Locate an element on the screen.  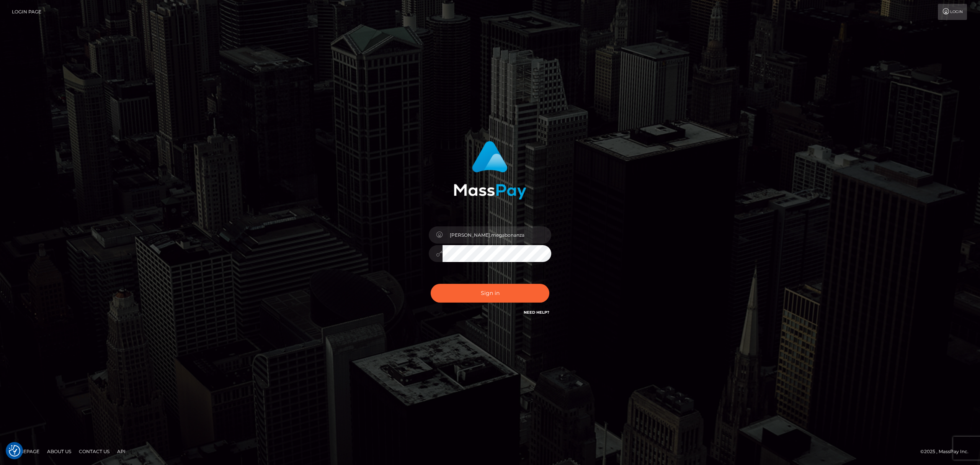
a: Contact Us is located at coordinates (94, 451).